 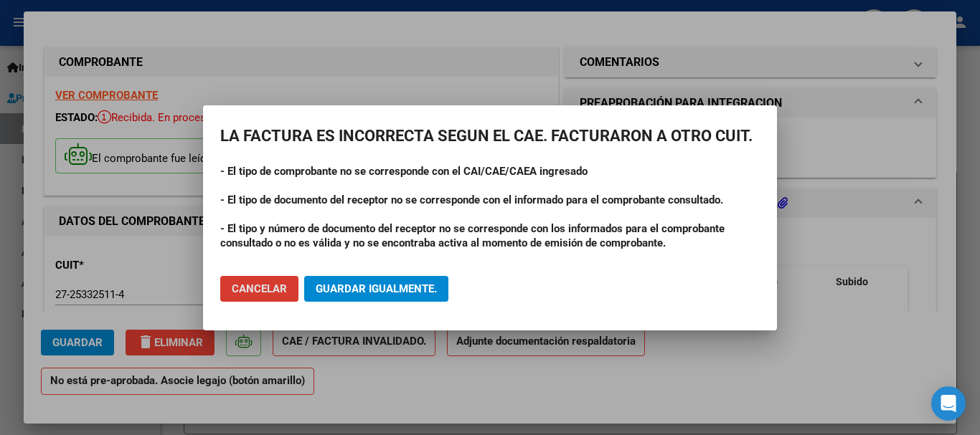 What do you see at coordinates (490, 137) in the screenshot?
I see `h2: LA FACTURA ES INCORRECTA SEGUN EL CAE. FACTURARON A OTRO CUIT.` at bounding box center [490, 137].